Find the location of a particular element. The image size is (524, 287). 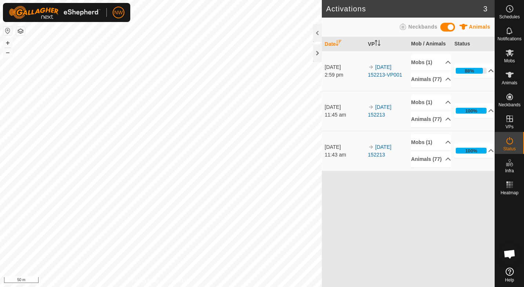

button: Map Layers is located at coordinates (21, 31).